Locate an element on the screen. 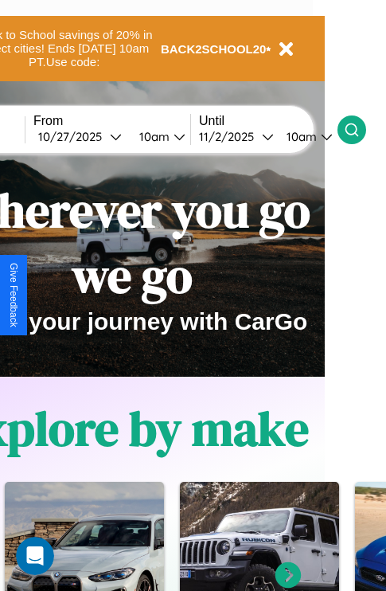  b: BACK2SCHOOL20 is located at coordinates (213, 49).